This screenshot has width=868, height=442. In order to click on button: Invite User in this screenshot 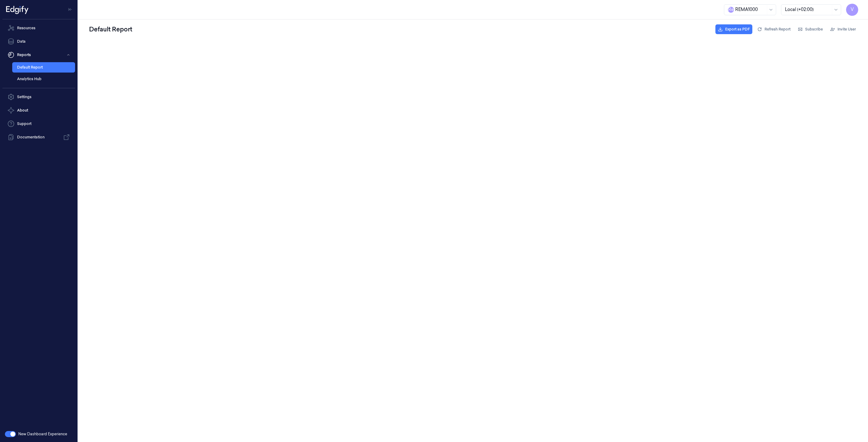, I will do `click(843, 29)`.